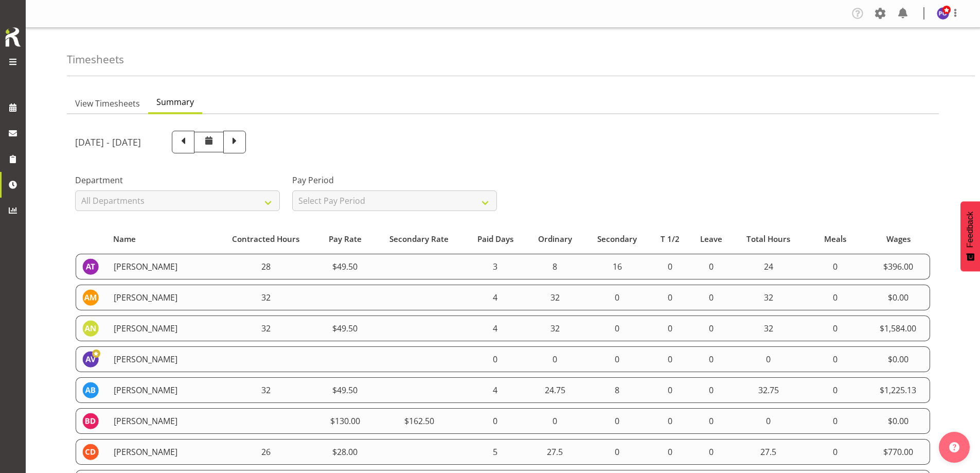 Image resolution: width=980 pixels, height=473 pixels. What do you see at coordinates (618, 266) in the screenshot?
I see `td: 16` at bounding box center [618, 266].